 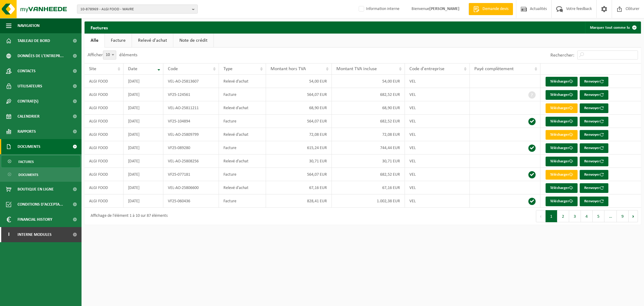 I want to click on span: Site, so click(x=93, y=69).